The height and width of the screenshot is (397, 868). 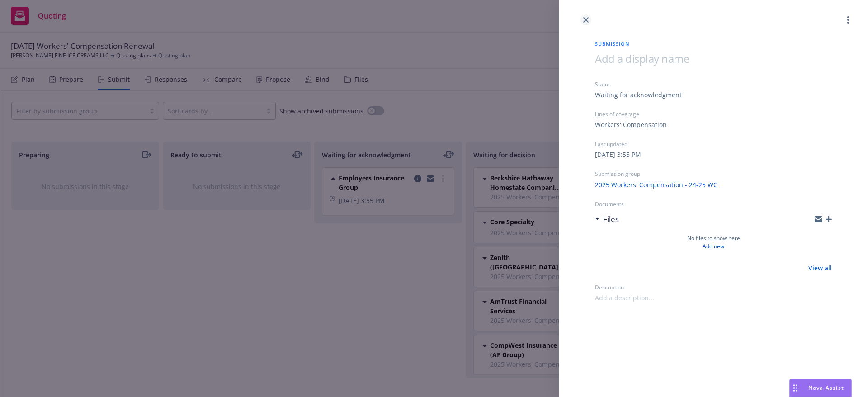 I want to click on a: 2025 Workers' Compensation - 24-25 WC, so click(x=656, y=184).